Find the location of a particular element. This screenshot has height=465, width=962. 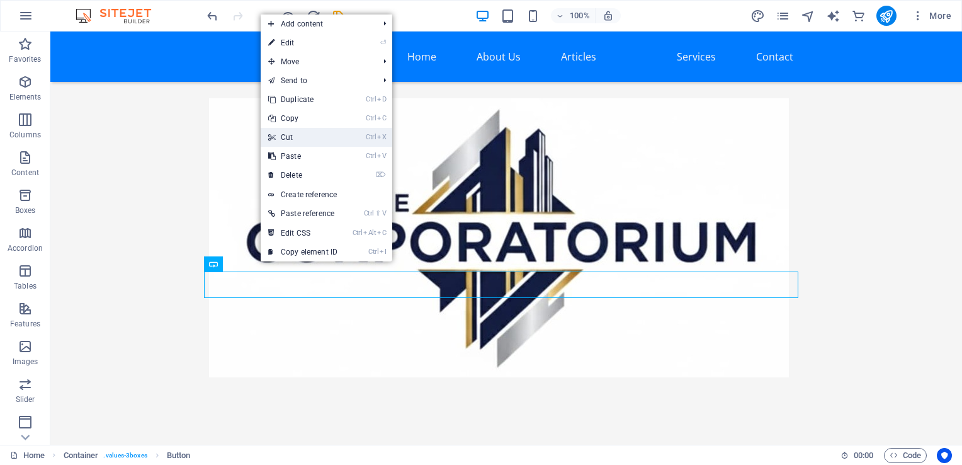

i: AI Writer is located at coordinates (833, 16).